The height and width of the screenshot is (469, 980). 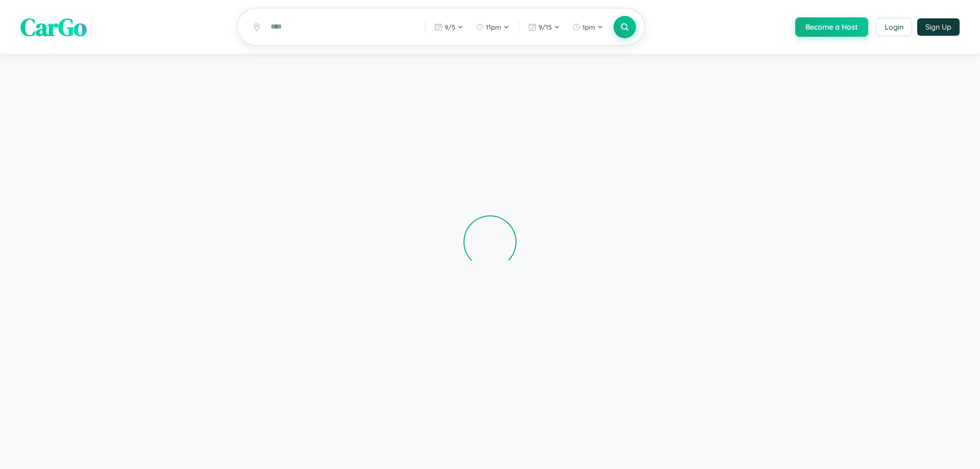 I want to click on button: 1pm, so click(x=588, y=27).